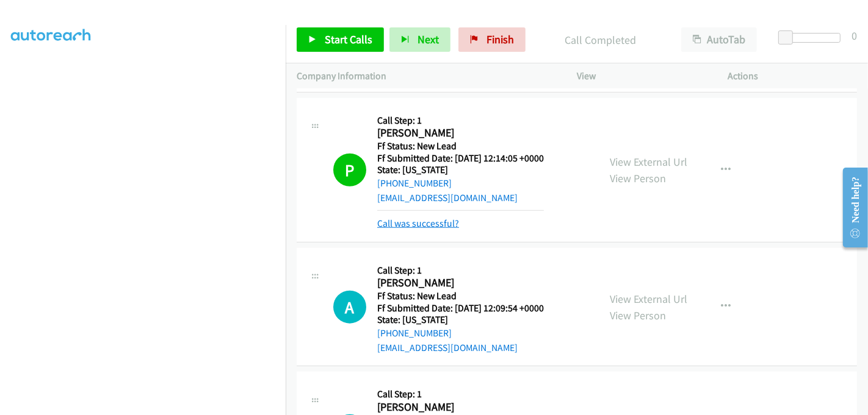 The height and width of the screenshot is (415, 868). I want to click on a: Finish, so click(492, 40).